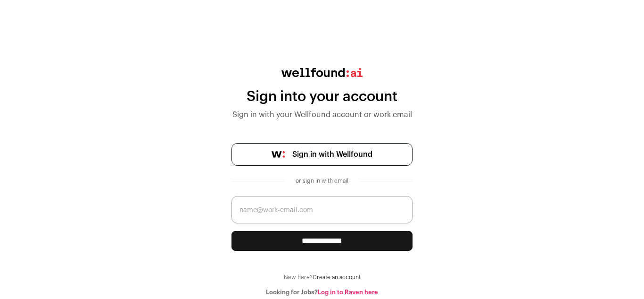  What do you see at coordinates (322, 72) in the screenshot?
I see `img: wellfound:ai` at bounding box center [322, 72].